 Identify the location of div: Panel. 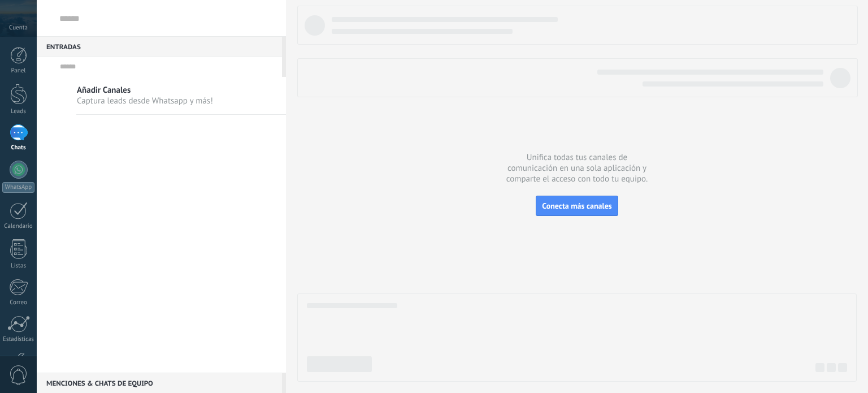
(19, 71).